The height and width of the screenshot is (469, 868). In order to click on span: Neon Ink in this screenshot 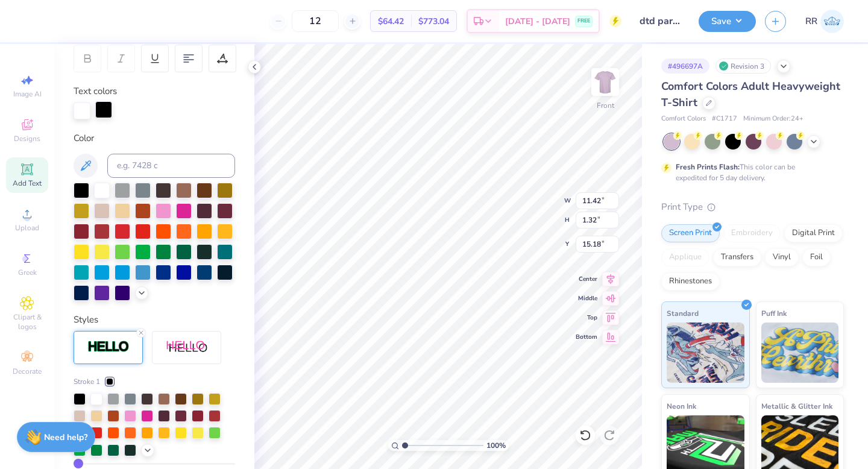, I will do `click(681, 406)`.